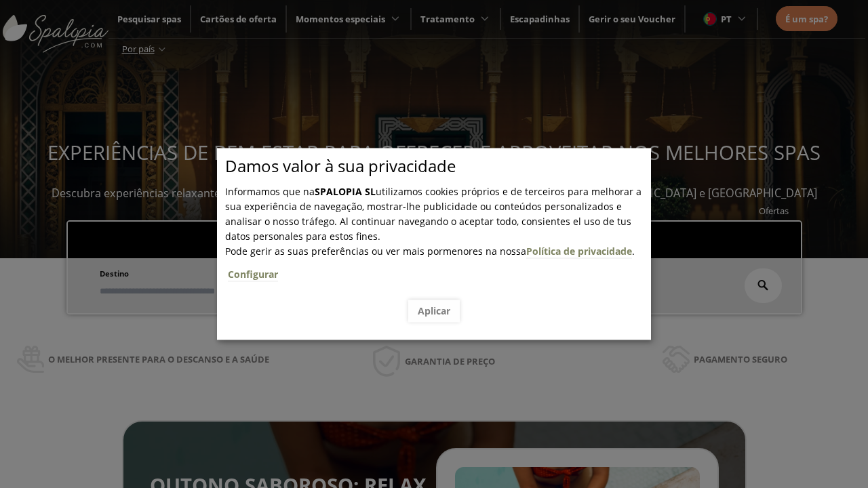  I want to click on a: Política de privacidade, so click(579, 251).